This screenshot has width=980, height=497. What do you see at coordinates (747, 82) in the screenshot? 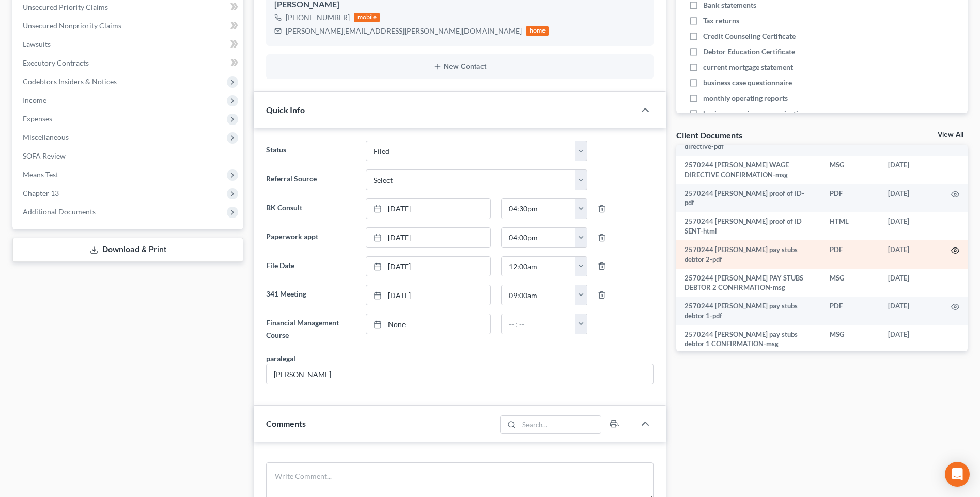
I see `span: business case questionnaire` at bounding box center [747, 82].